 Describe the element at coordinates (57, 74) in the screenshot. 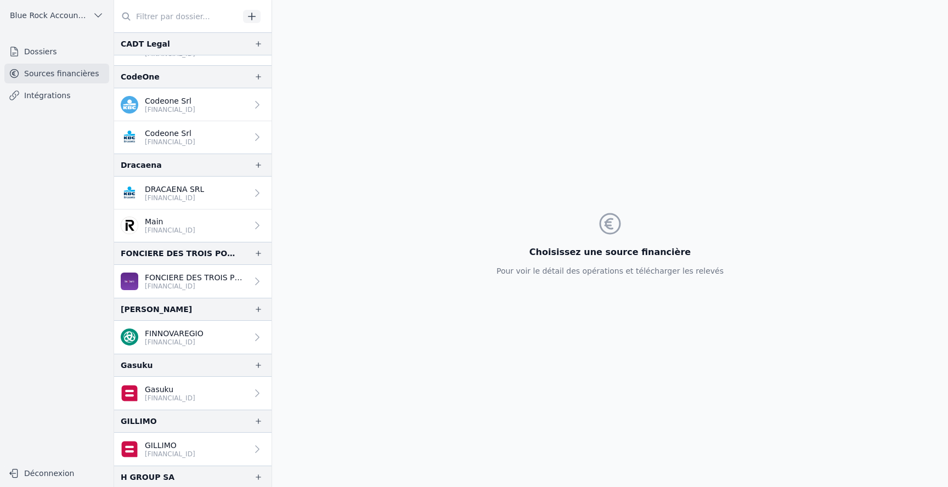

I see `a: Sources financières` at that location.